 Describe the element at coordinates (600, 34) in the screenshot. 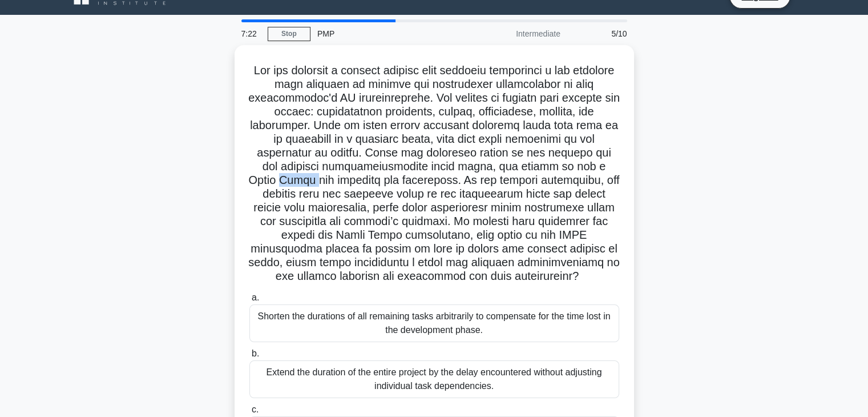

I see `div: 5/10` at that location.